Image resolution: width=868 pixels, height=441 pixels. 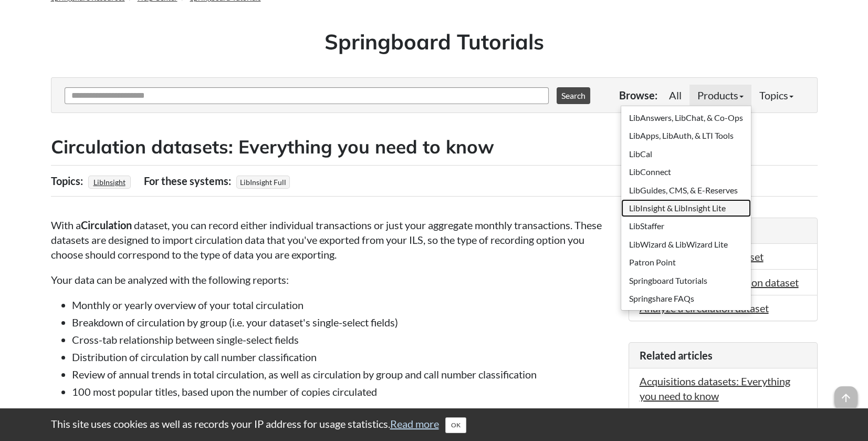 What do you see at coordinates (106, 225) in the screenshot?
I see `strong: ​Circulation` at bounding box center [106, 225].